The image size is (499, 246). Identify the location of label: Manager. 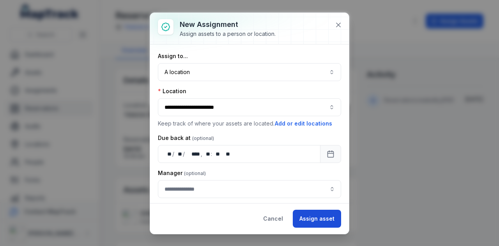
(182, 173).